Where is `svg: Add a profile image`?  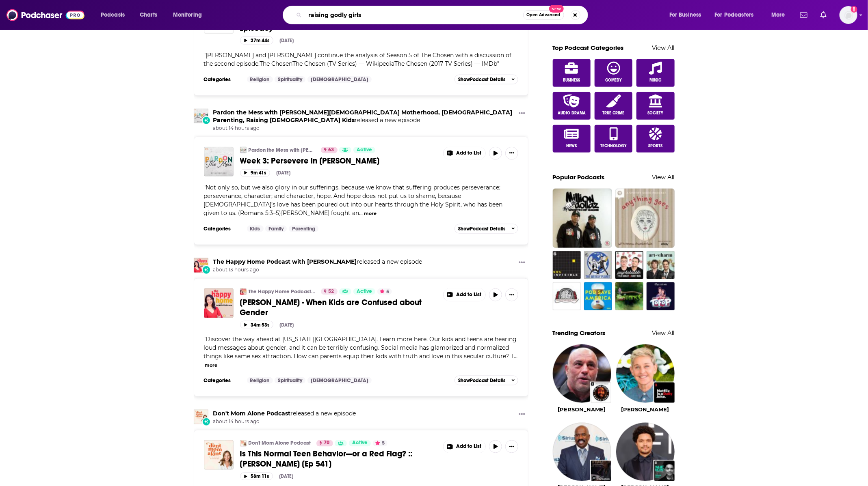 svg: Add a profile image is located at coordinates (854, 9).